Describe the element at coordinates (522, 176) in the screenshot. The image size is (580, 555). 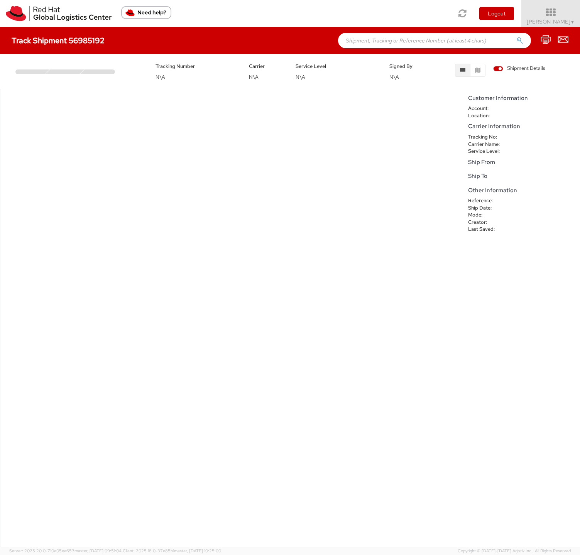
I see `h5: Ship To` at that location.